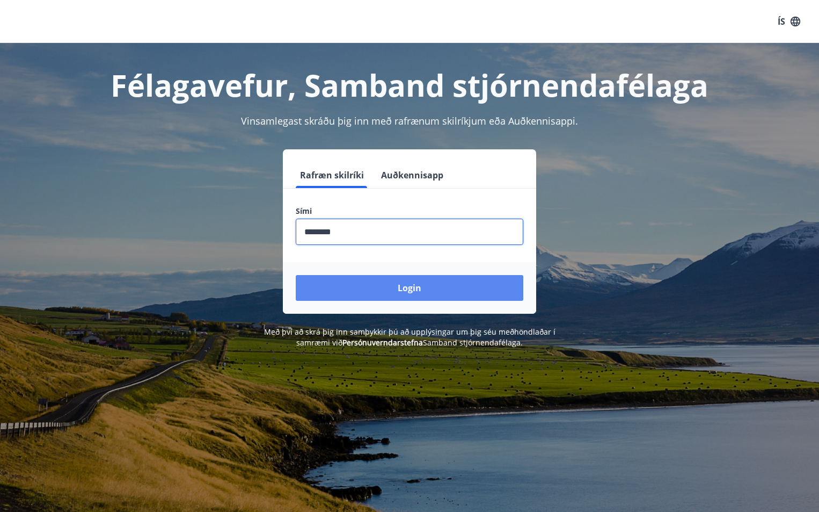  What do you see at coordinates (332, 175) in the screenshot?
I see `button: Rafræn skilríki` at bounding box center [332, 175].